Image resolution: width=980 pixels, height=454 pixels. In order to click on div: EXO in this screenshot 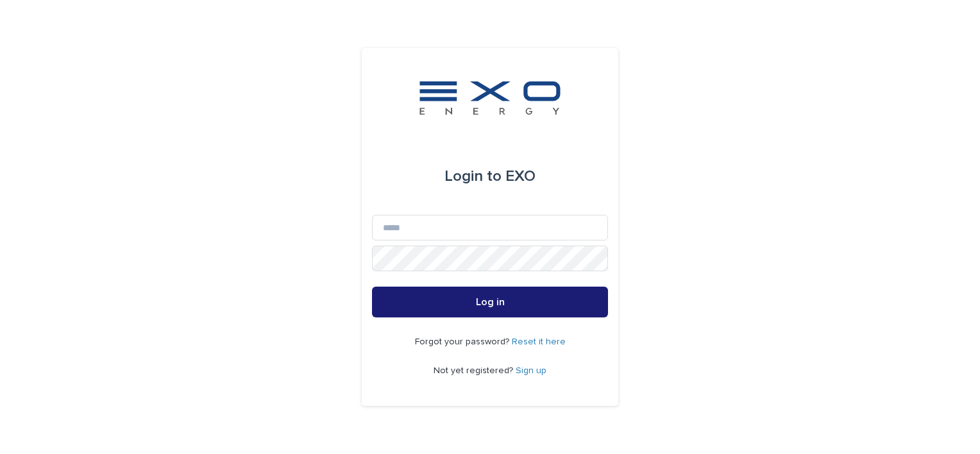, I will do `click(490, 176)`.